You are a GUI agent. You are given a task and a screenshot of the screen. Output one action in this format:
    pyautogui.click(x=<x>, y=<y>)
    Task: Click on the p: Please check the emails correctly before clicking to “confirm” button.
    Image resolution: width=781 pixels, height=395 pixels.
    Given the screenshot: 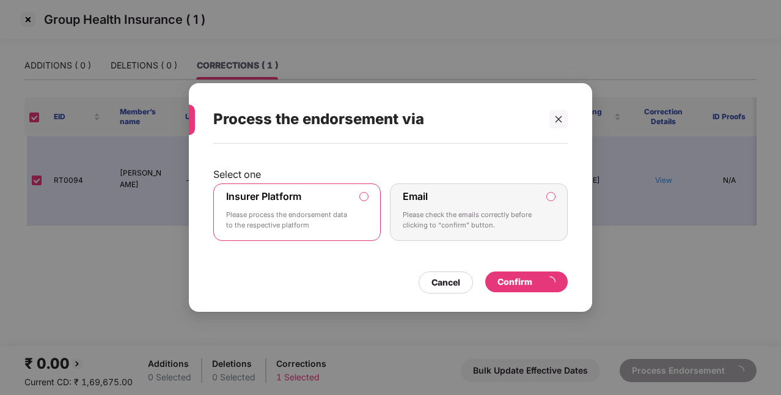 What is the action you would take?
    pyautogui.click(x=470, y=220)
    